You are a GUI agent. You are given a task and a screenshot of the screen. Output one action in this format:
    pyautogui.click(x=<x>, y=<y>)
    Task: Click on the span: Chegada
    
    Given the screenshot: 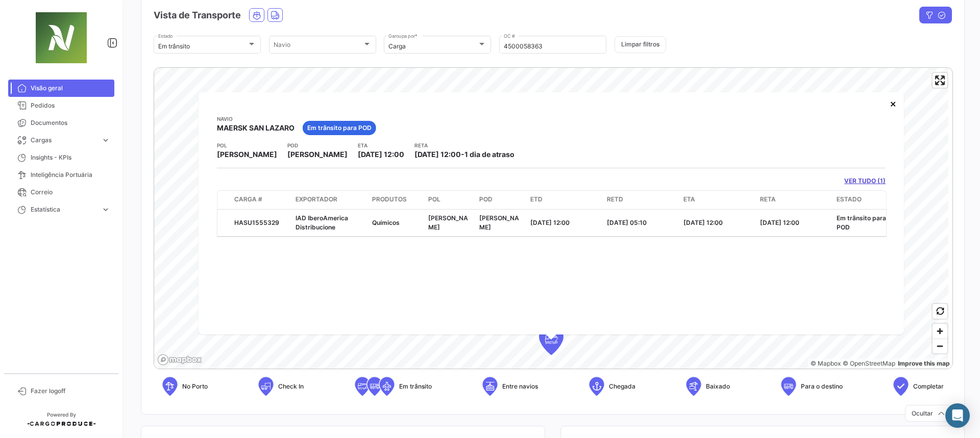 What is the action you would take?
    pyautogui.click(x=623, y=386)
    